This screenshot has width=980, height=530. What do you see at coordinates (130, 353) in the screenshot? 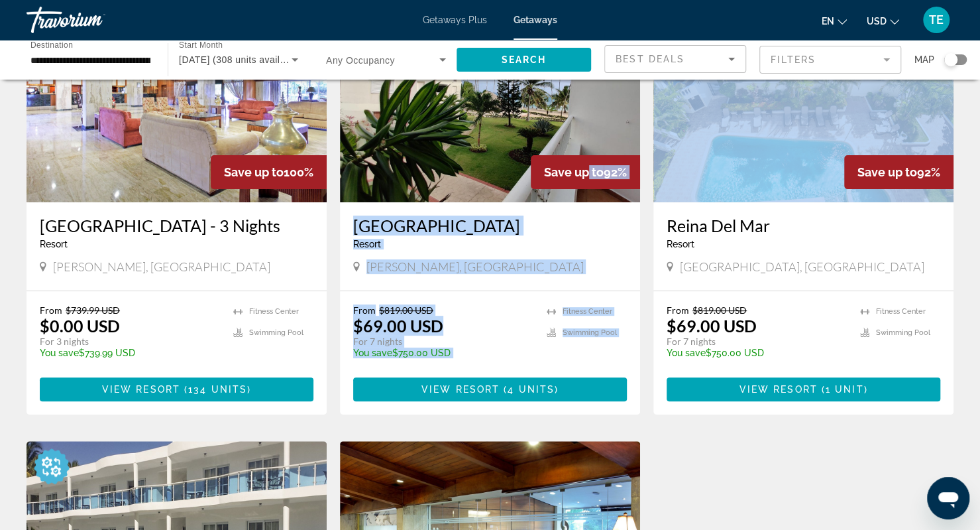
I see `p: $739.99 USD` at bounding box center [130, 353].